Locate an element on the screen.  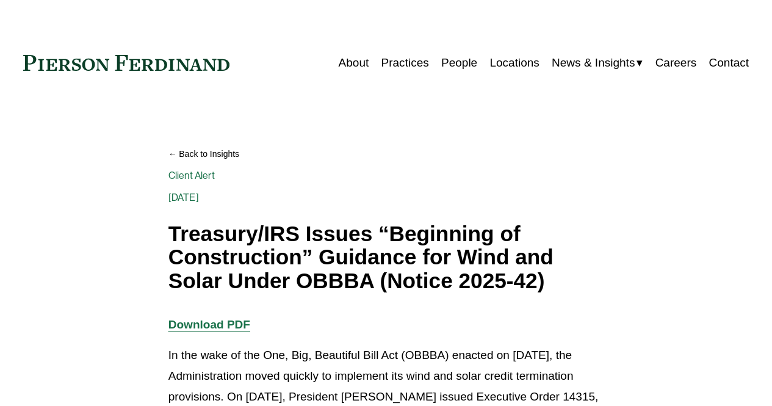
a: Locations is located at coordinates (514, 63).